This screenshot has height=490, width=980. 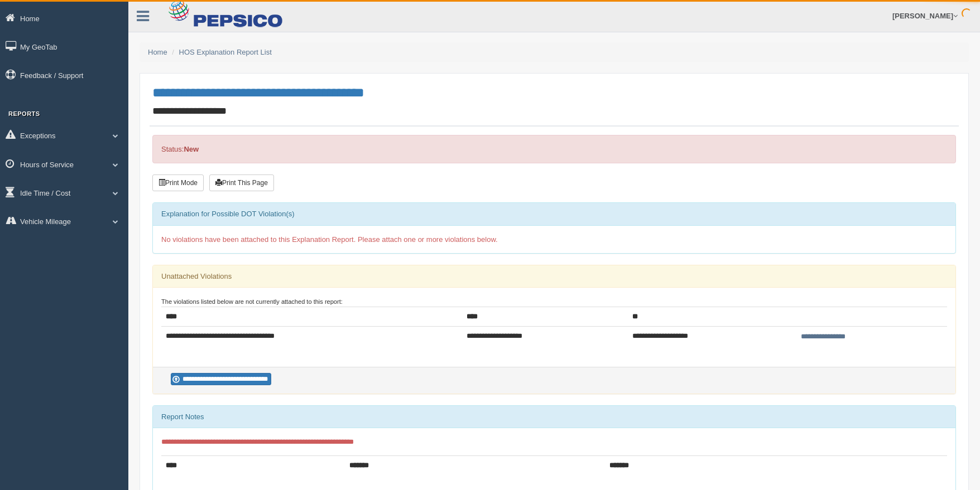 What do you see at coordinates (554, 277) in the screenshot?
I see `div: Unattached Violations` at bounding box center [554, 277].